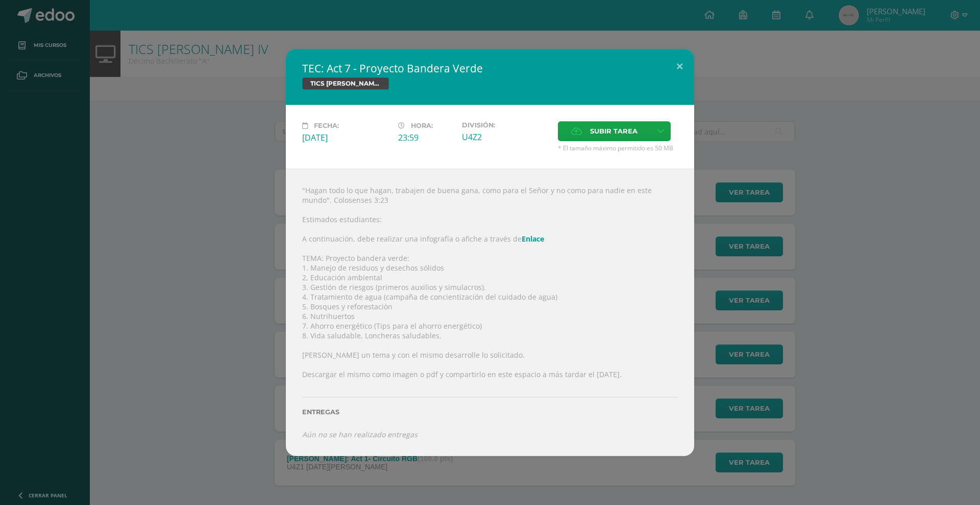 This screenshot has height=505, width=980. Describe the element at coordinates (360, 434) in the screenshot. I see `i: Aún no se han realizado entregas` at that location.